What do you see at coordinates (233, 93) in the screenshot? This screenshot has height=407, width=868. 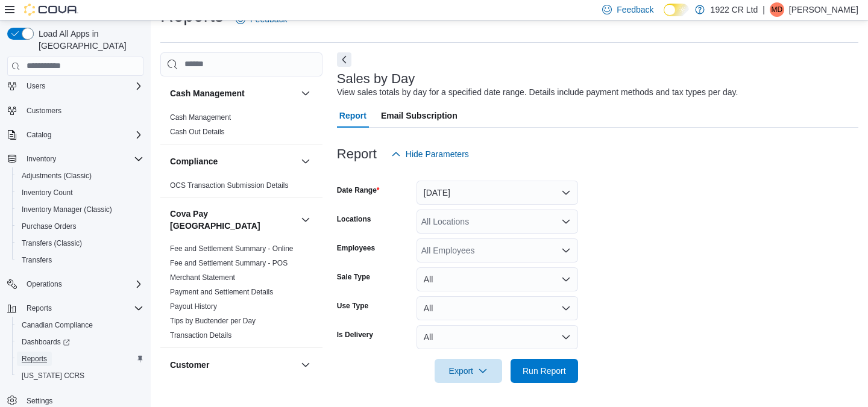 I see `button: Cash Management` at bounding box center [233, 93].